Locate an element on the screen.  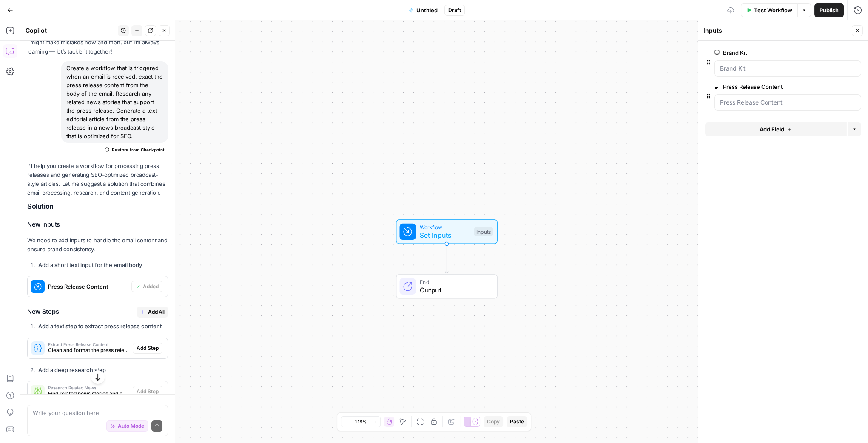
span: Untitled is located at coordinates (427, 10).